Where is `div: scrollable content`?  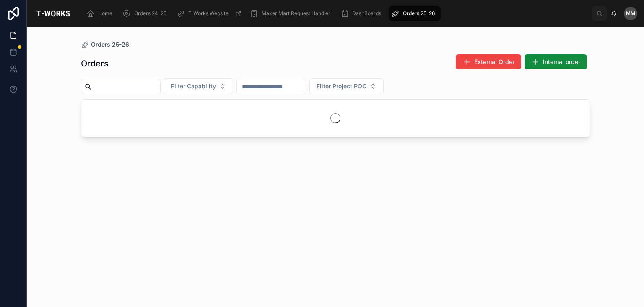 div: scrollable content is located at coordinates (336, 14).